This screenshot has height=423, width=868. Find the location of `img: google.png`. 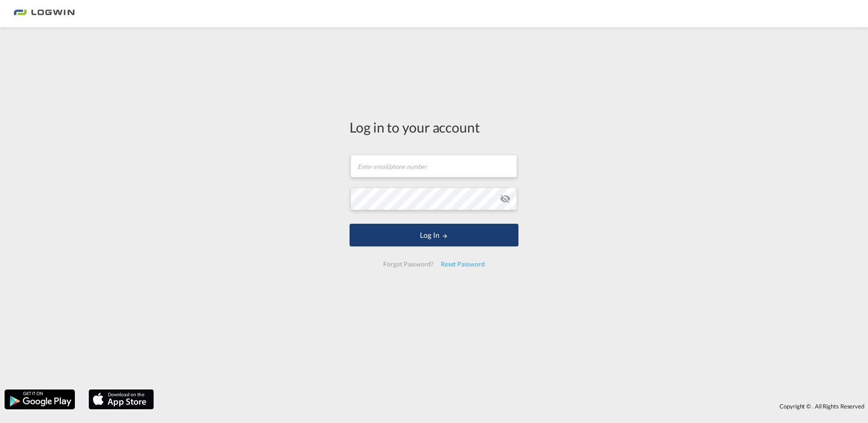

img: google.png is located at coordinates (40, 400).